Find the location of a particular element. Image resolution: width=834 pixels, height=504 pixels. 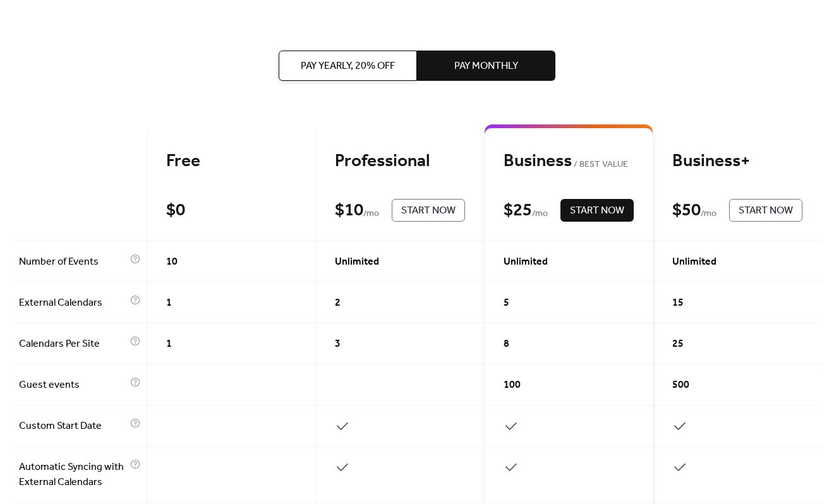

button: Pay Yearly, 20% off is located at coordinates (348, 66).